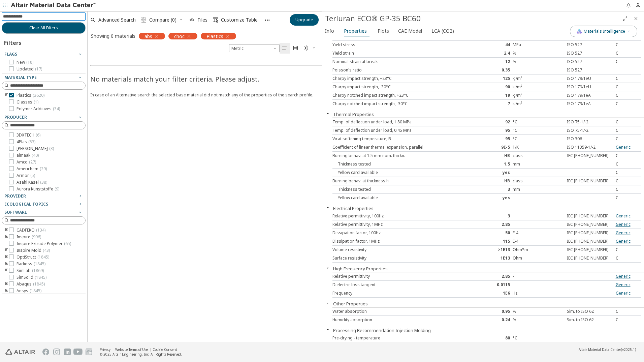 This screenshot has height=362, width=644. I want to click on span: Glasses, so click(27, 102).